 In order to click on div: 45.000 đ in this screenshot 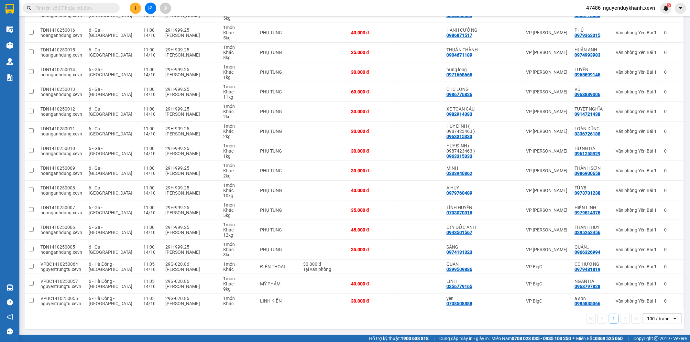, I will do `click(372, 230)`.